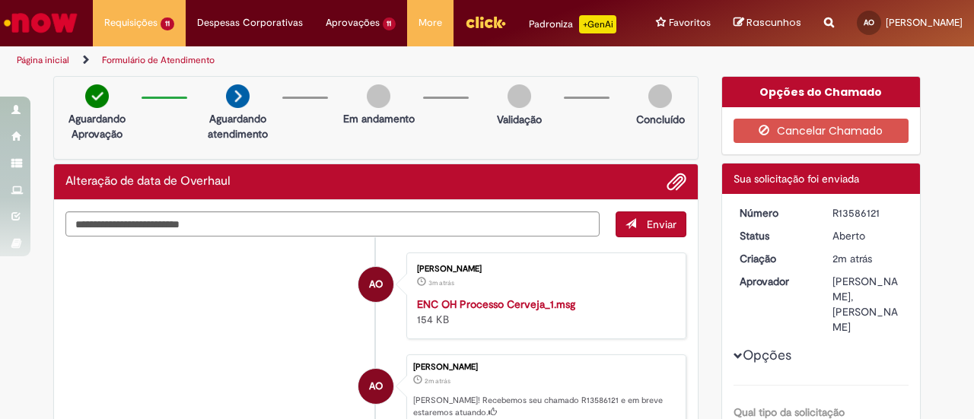 The width and height of the screenshot is (974, 419). Describe the element at coordinates (486, 22) in the screenshot. I see `img: click_logo_yellow_360x200.png` at that location.